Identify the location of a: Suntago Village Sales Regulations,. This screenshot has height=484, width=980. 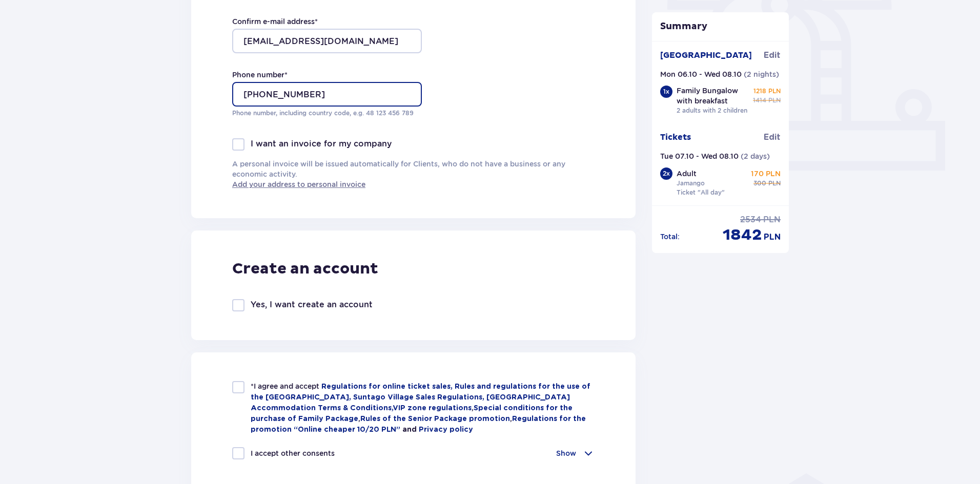
(420, 397).